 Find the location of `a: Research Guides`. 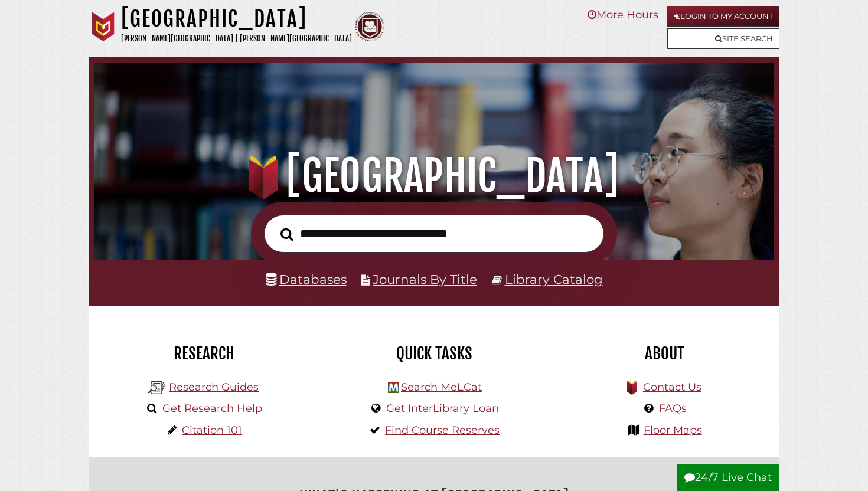

a: Research Guides is located at coordinates (214, 387).